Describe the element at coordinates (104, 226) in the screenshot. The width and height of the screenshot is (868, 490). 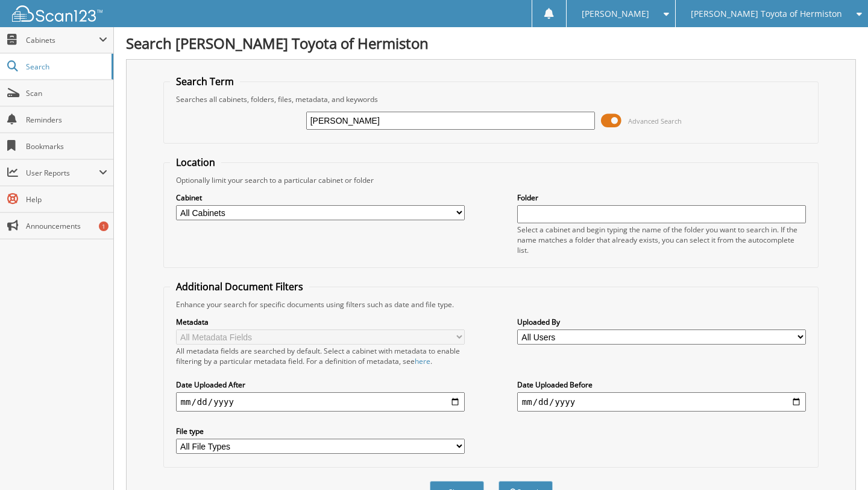
I see `div: 1` at that location.